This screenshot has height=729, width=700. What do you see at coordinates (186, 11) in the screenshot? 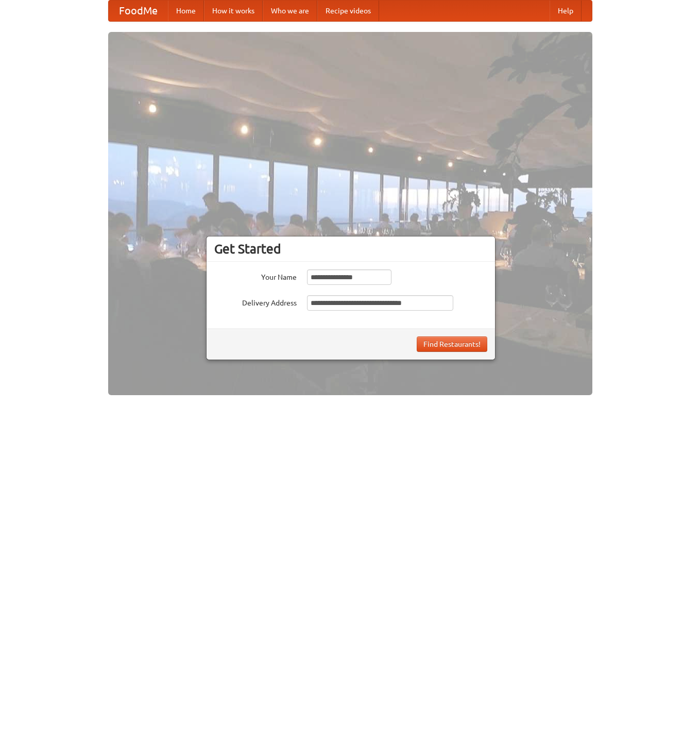
I see `a: Home` at bounding box center [186, 11].